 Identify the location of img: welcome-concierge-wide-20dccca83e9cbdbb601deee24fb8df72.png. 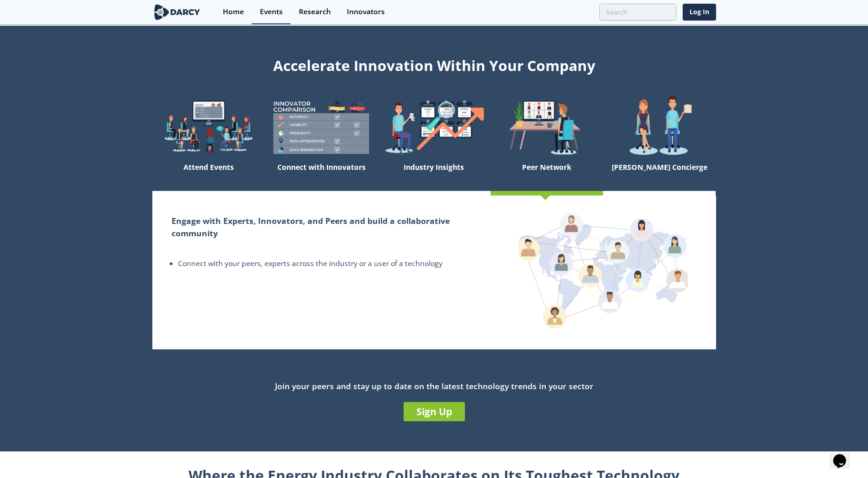
(659, 127).